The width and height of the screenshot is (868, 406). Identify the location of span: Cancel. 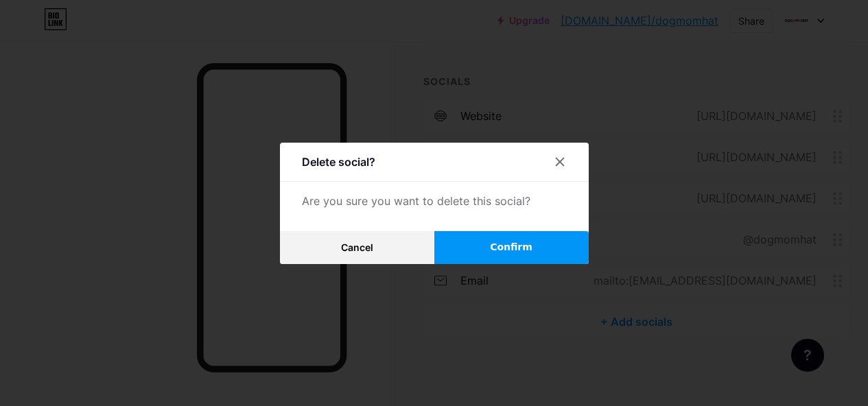
(356, 247).